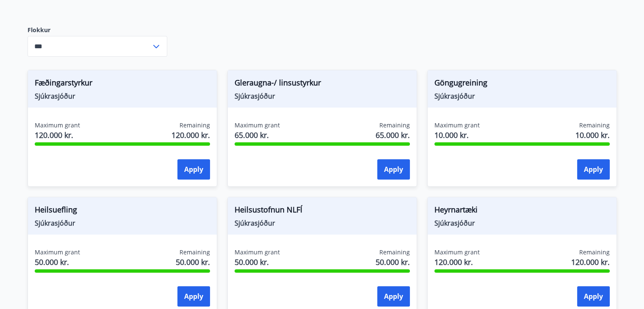 The height and width of the screenshot is (309, 644). Describe the element at coordinates (522, 211) in the screenshot. I see `span: Heyrnartæki` at that location.